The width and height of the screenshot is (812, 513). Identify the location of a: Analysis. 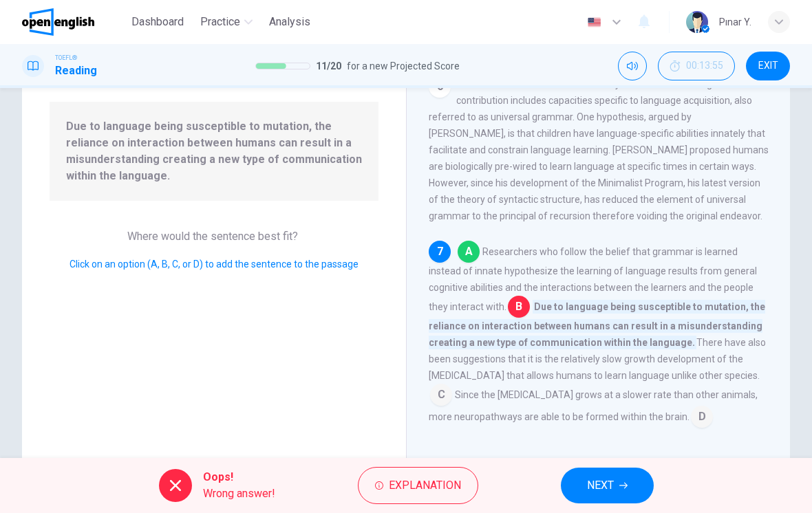
(289, 22).